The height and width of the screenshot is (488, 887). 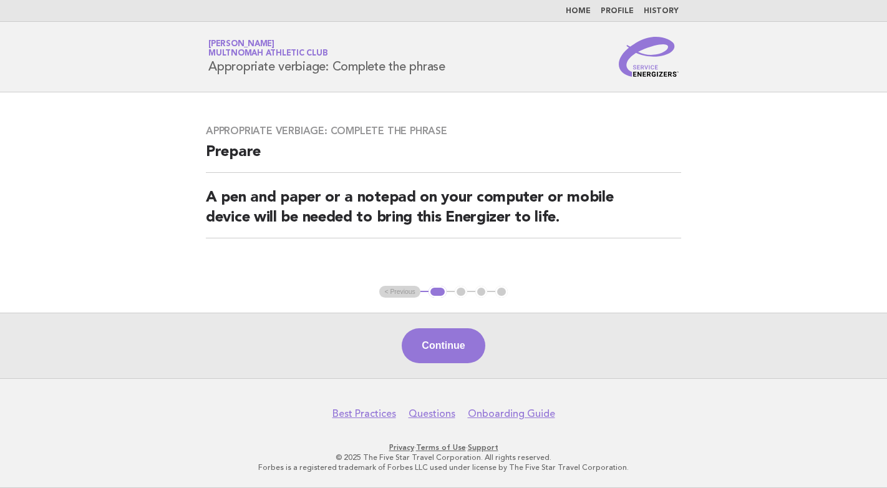 I want to click on span: Multnomah Athletic Club, so click(x=267, y=54).